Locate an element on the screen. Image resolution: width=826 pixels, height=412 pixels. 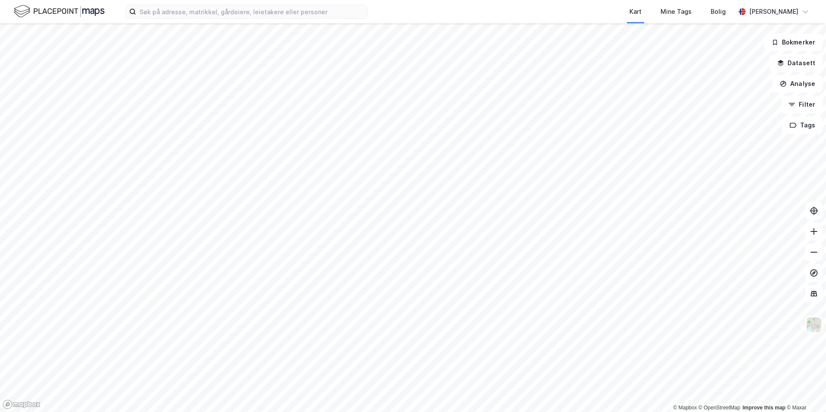
div: Kontrollprogram for chat is located at coordinates (804, 391).